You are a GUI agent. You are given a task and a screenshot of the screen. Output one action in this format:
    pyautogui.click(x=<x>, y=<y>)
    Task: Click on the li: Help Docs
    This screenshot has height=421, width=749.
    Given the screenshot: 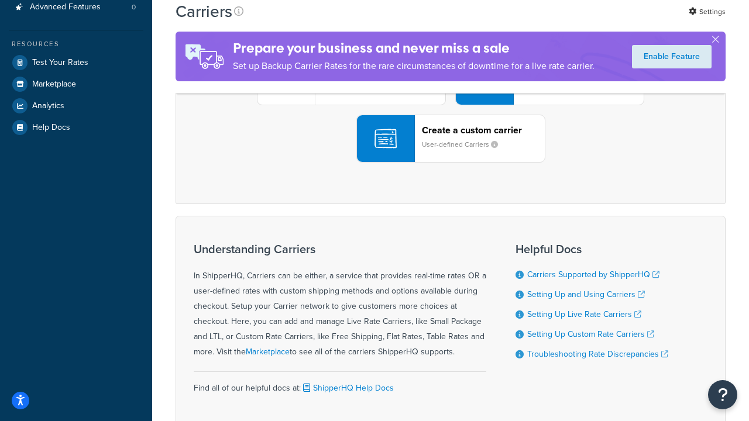 What is the action you would take?
    pyautogui.click(x=76, y=128)
    